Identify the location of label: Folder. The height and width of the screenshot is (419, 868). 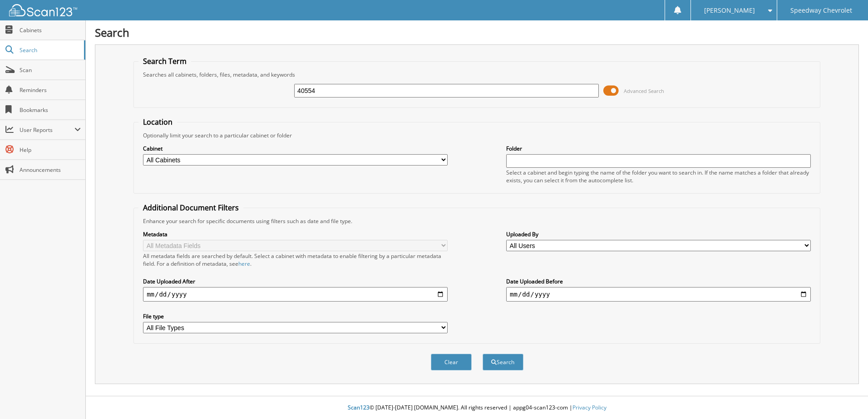
(659, 149).